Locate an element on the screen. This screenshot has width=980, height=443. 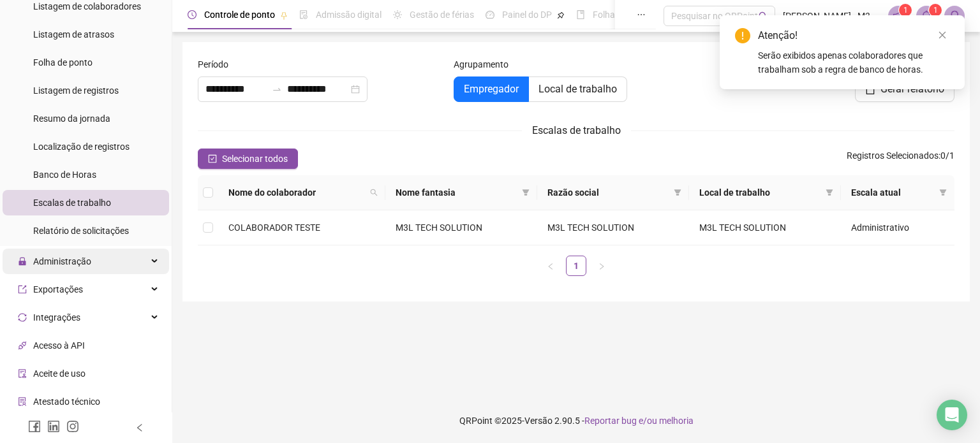
span: Gestão de férias is located at coordinates (442, 15).